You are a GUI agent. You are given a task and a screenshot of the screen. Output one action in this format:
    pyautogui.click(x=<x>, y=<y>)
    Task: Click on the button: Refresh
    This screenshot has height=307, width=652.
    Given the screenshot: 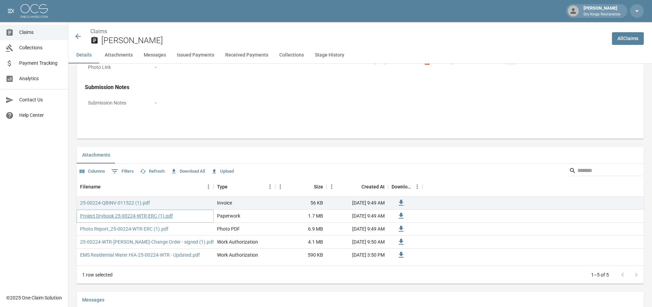 What is the action you would take?
    pyautogui.click(x=152, y=171)
    